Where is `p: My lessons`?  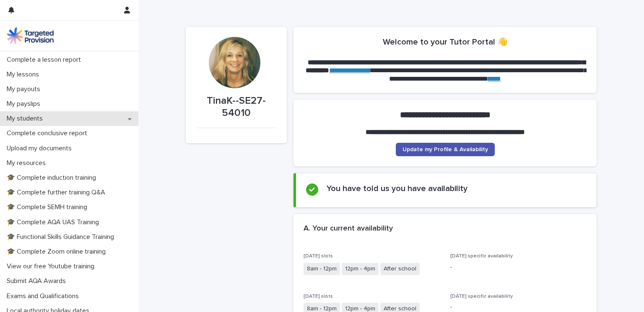
p: My lessons is located at coordinates (25, 74).